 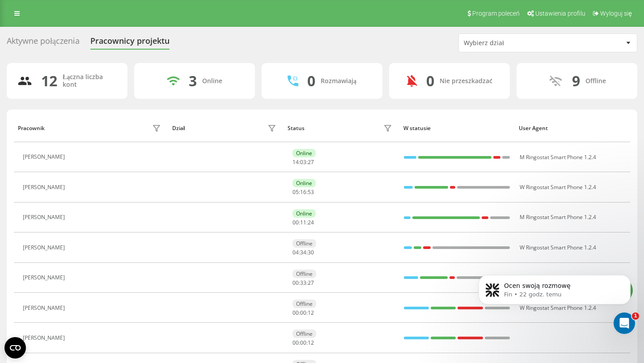 What do you see at coordinates (572, 128) in the screenshot?
I see `div: User Agent` at bounding box center [572, 128].